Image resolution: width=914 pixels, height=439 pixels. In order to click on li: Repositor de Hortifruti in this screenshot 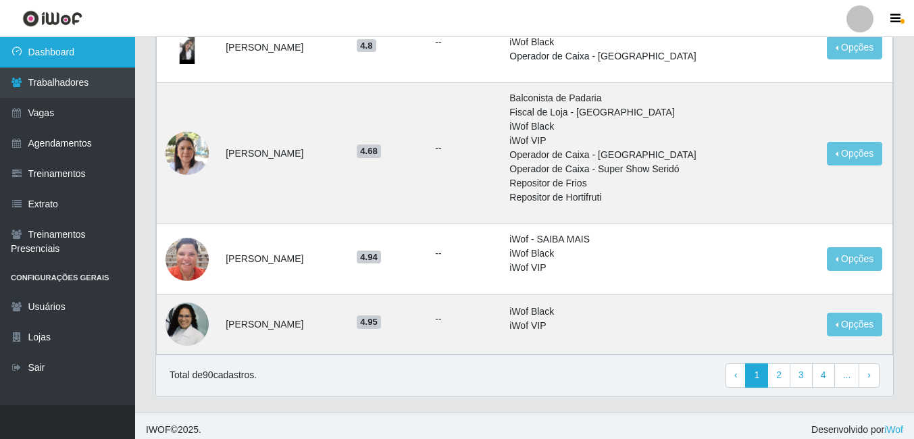, I will do `click(606, 197)`.